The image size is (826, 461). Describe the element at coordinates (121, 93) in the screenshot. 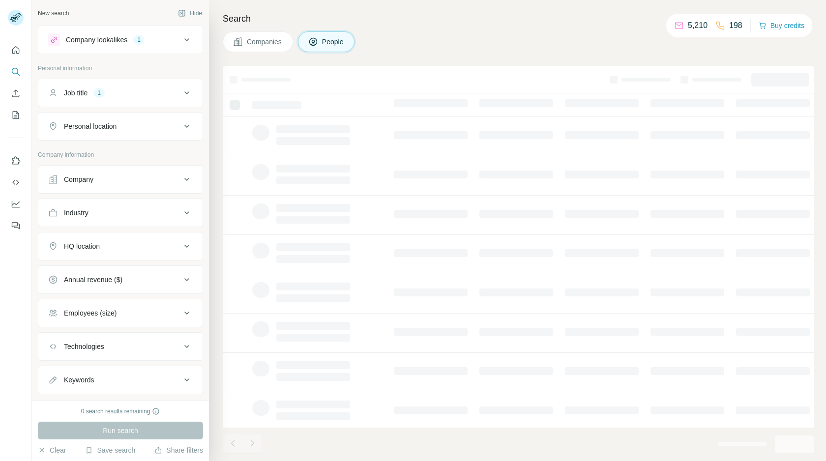

I see `button: Job title1` at that location.